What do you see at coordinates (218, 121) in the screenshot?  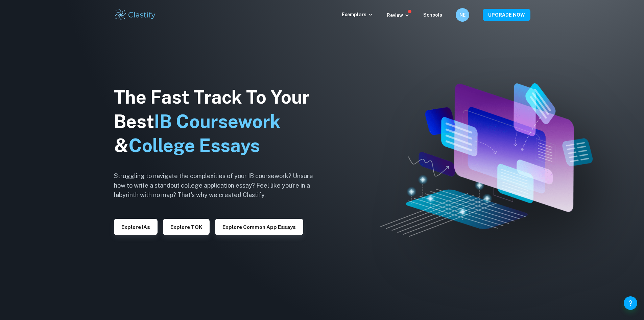 I see `span: IB Coursework` at bounding box center [218, 121].